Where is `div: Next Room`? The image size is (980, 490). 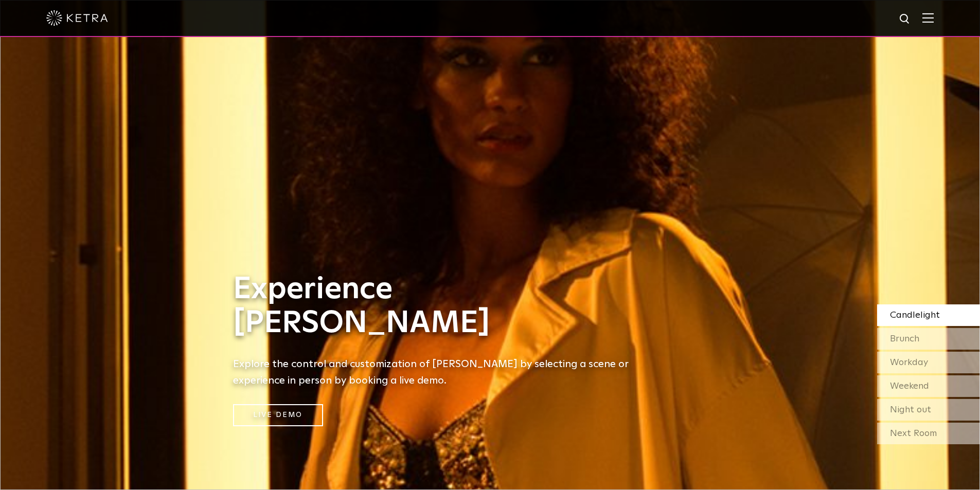
div: Next Room is located at coordinates (928, 434).